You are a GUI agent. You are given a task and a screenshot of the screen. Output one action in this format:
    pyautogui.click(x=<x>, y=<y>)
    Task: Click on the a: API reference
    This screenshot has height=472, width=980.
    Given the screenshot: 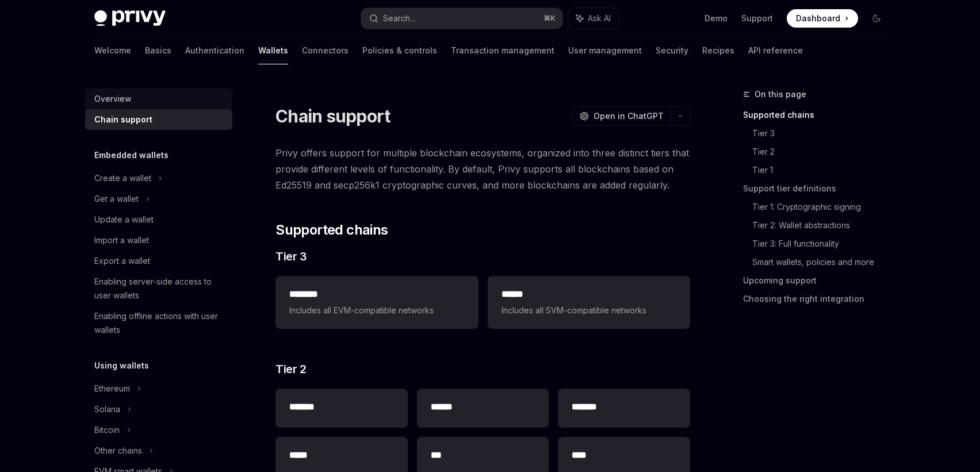 What is the action you would take?
    pyautogui.click(x=775, y=51)
    